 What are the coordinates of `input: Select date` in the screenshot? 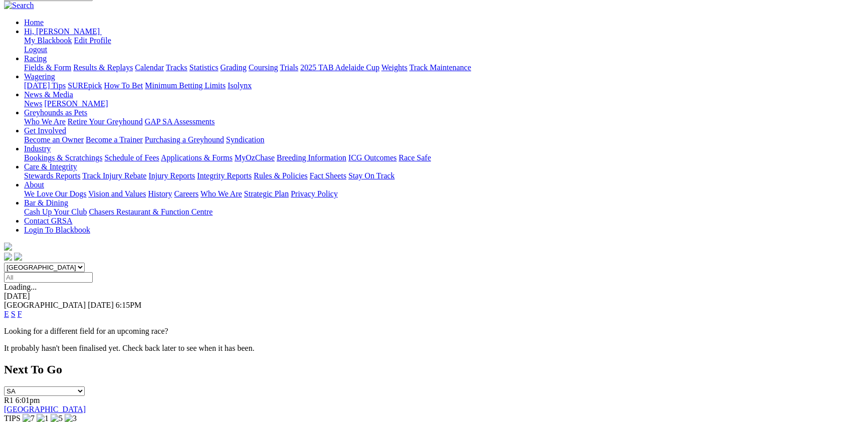 It's located at (48, 277).